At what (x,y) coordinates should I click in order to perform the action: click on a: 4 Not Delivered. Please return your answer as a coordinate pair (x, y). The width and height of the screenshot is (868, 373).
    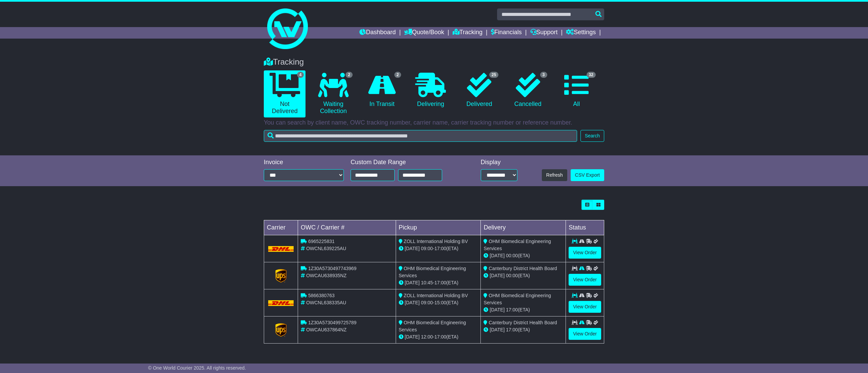
    Looking at the image, I should click on (284, 94).